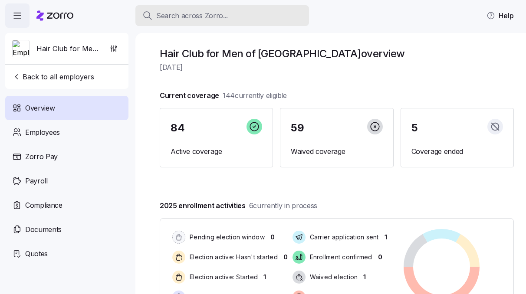 Image resolution: width=526 pixels, height=294 pixels. I want to click on a: Compliance, so click(67, 205).